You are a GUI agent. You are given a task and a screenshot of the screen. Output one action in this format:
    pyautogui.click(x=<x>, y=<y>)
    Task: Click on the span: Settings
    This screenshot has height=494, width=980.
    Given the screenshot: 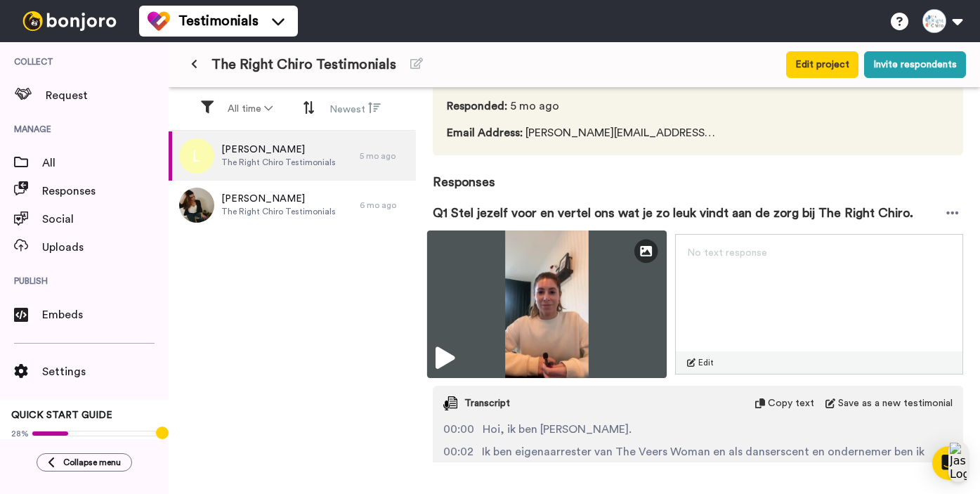 What is the action you would take?
    pyautogui.click(x=105, y=372)
    